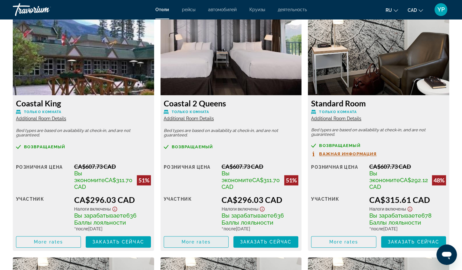 The height and width of the screenshot is (270, 462). What do you see at coordinates (222, 10) in the screenshot?
I see `span: автомобилей` at bounding box center [222, 10].